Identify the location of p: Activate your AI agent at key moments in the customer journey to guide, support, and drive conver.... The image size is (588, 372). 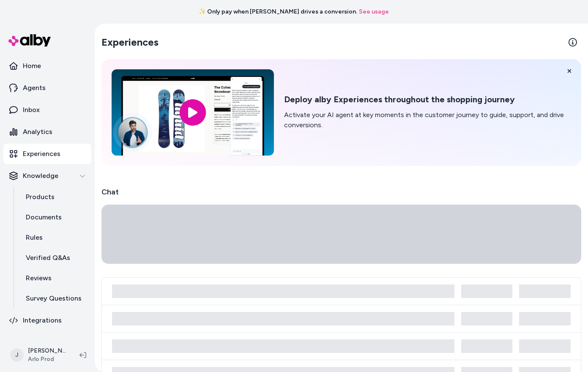
(427, 120).